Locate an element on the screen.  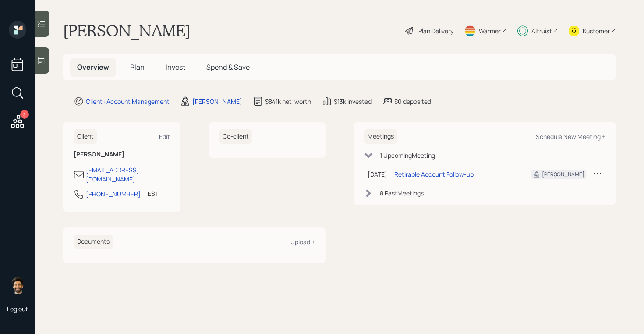
div: EST is located at coordinates (153, 193).